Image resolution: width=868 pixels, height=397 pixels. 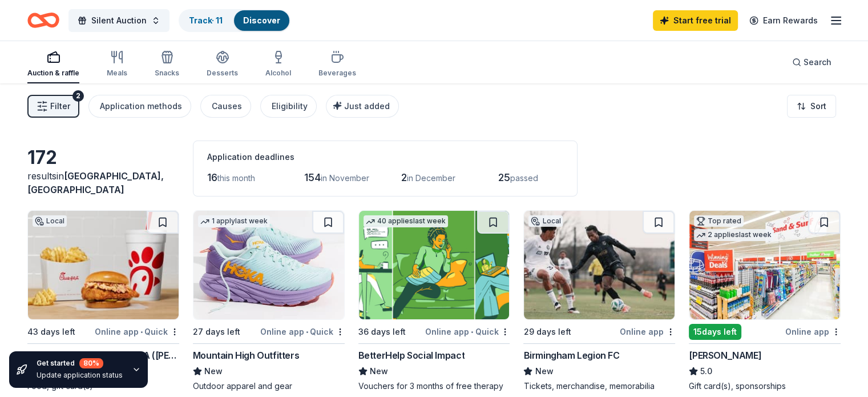 What do you see at coordinates (344, 177) in the screenshot?
I see `span: in November` at bounding box center [344, 177].